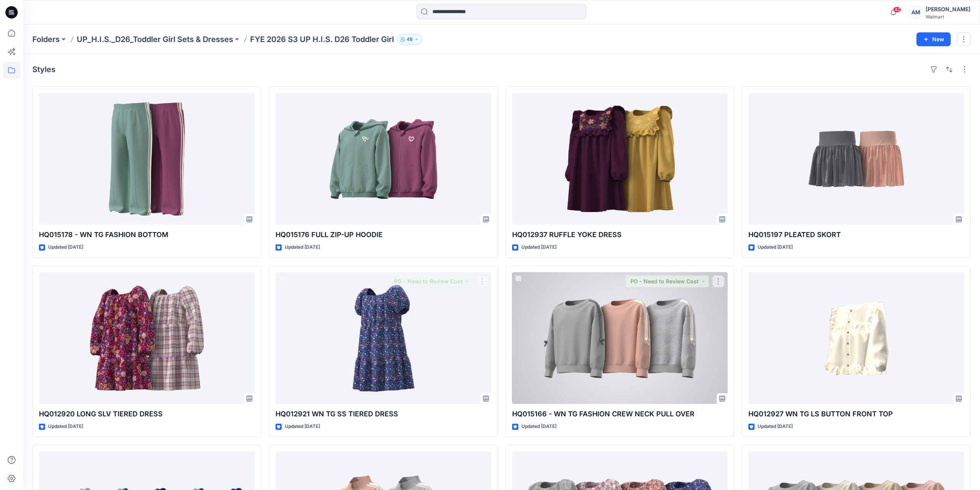  I want to click on p: FYE 2026 S3 UP H.I.S. D26 Toddler Girl, so click(322, 39).